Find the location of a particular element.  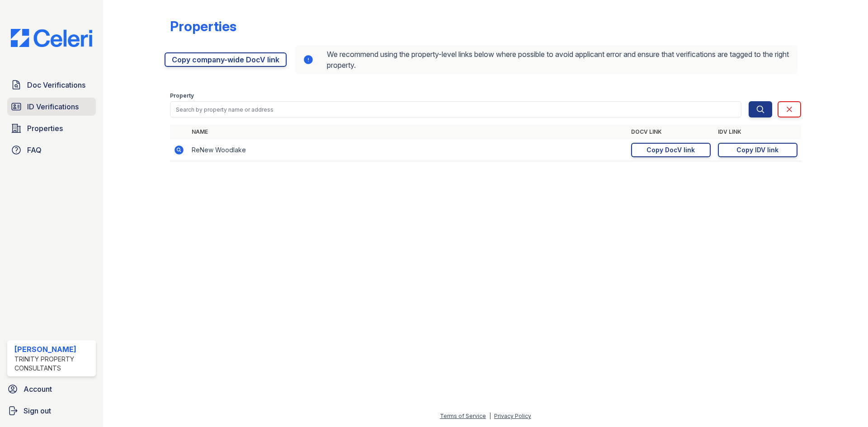

a: Account is located at coordinates (52, 389).